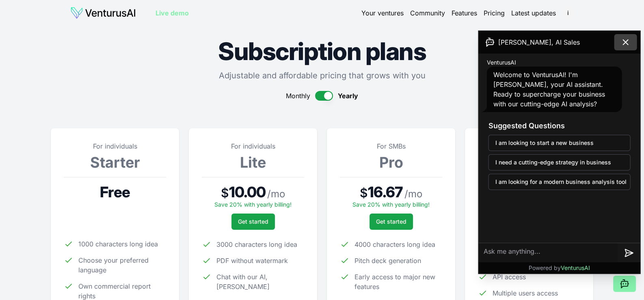 The image size is (644, 300). Describe the element at coordinates (298, 96) in the screenshot. I see `span: Monthly` at that location.